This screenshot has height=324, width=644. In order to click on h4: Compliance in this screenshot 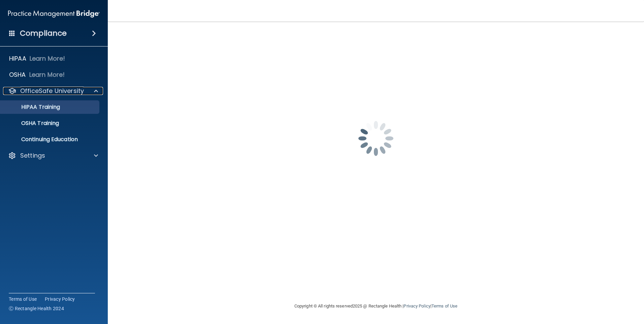, I will do `click(43, 33)`.